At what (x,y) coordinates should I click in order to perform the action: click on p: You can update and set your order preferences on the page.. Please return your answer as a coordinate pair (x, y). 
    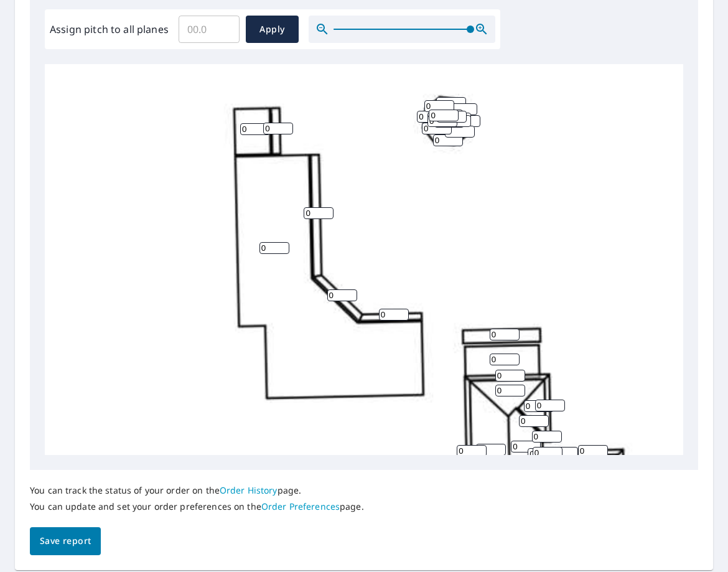
    Looking at the image, I should click on (197, 507).